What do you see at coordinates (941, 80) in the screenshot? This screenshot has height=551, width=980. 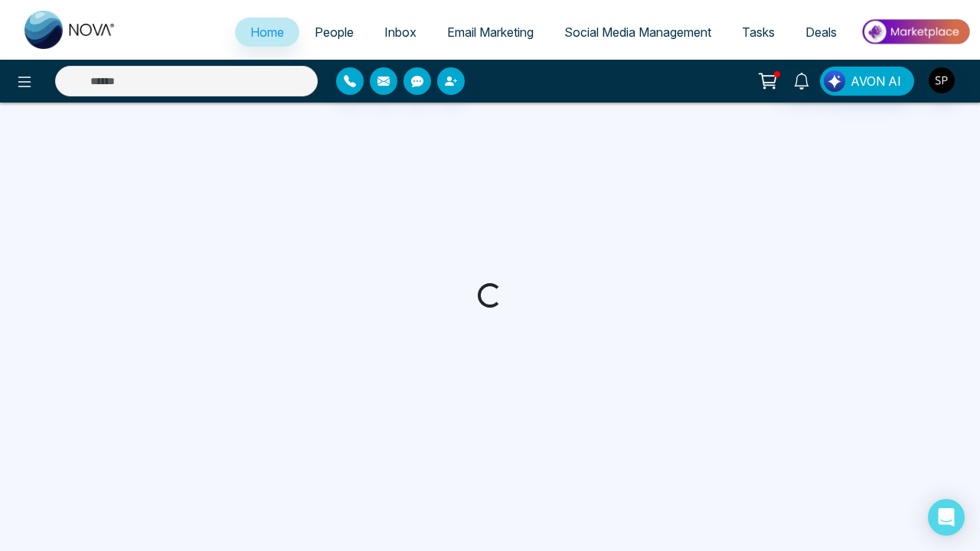 I see `img: User Avatar` at bounding box center [941, 80].